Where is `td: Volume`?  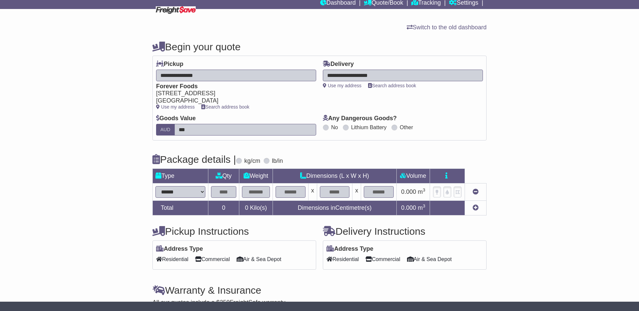 td: Volume is located at coordinates (413, 176).